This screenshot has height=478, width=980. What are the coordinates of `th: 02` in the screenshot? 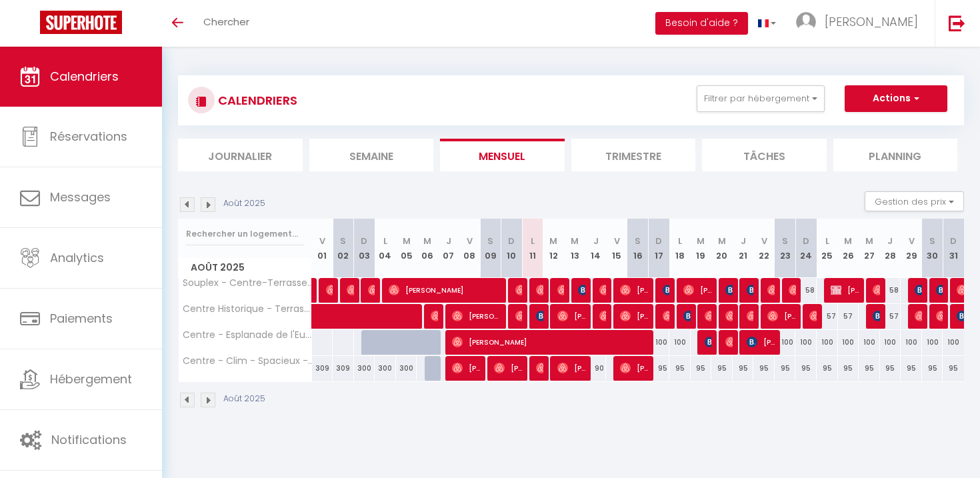 It's located at (343, 248).